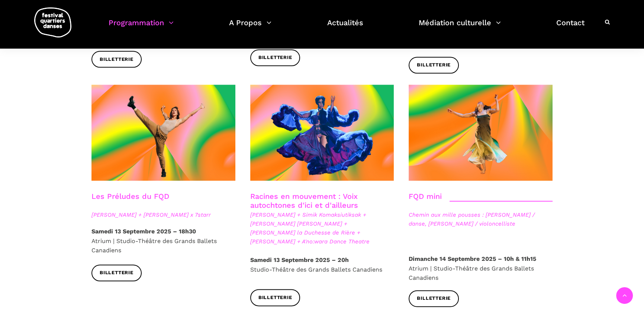 The image size is (644, 315). I want to click on a: Médiation culturelle, so click(459, 27).